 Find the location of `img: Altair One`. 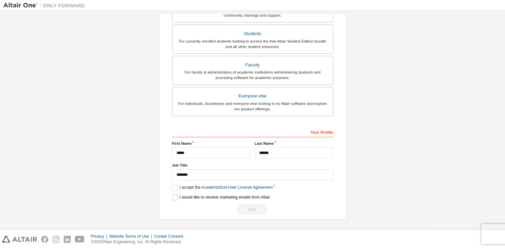

img: Altair One is located at coordinates (46, 5).